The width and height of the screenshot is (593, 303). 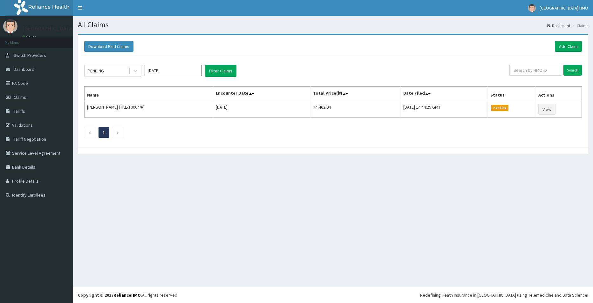 What do you see at coordinates (30, 37) in the screenshot?
I see `a: Online` at bounding box center [30, 37].